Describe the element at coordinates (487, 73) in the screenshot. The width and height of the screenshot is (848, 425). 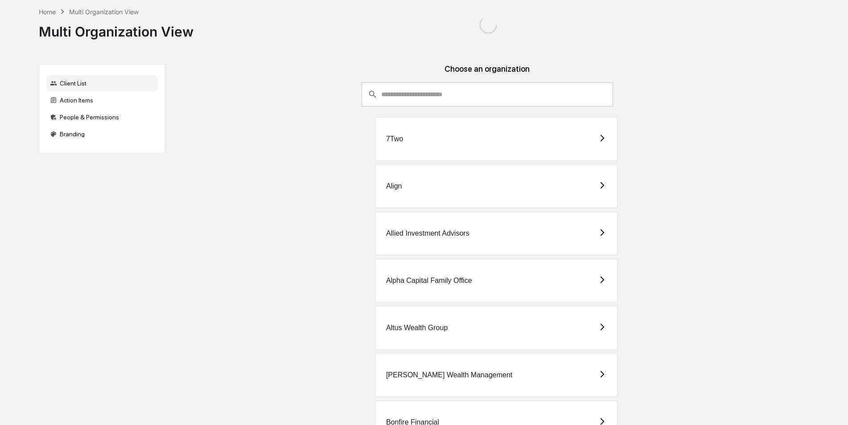
I see `div: Choose an organization` at that location.